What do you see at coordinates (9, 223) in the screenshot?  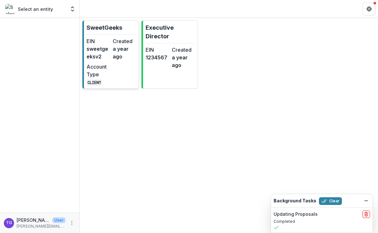 I see `div: Theresa Gartland` at bounding box center [9, 223].